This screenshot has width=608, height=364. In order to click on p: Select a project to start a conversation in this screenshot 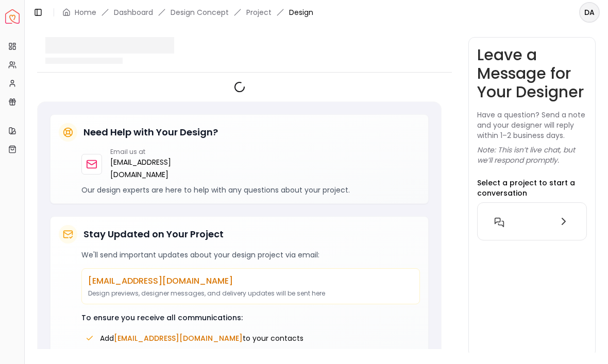, I will do `click(532, 188)`.